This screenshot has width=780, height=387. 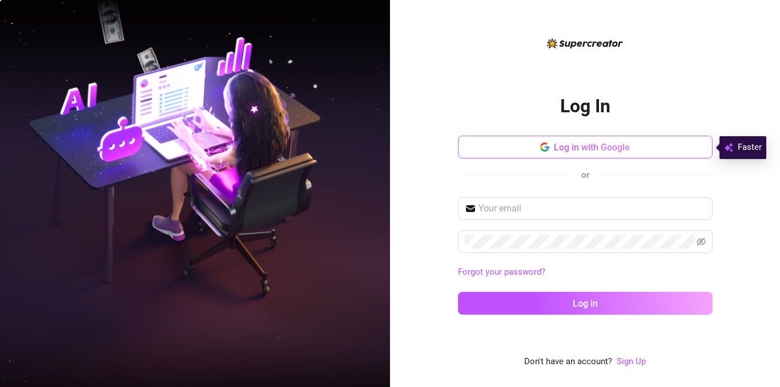 I want to click on span: or, so click(x=585, y=175).